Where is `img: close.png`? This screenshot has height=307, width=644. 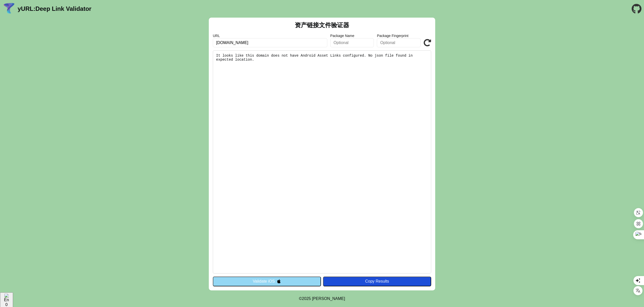
img: close.png is located at coordinates (7, 295).